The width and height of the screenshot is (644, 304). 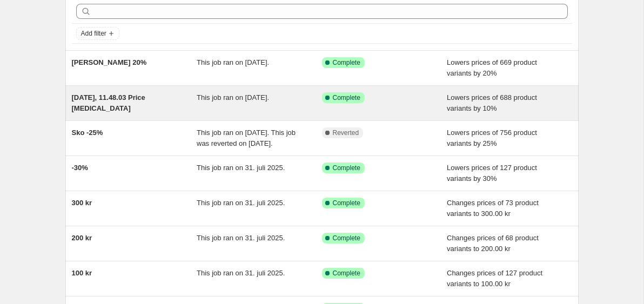 I want to click on span: 300 kr, so click(x=82, y=203).